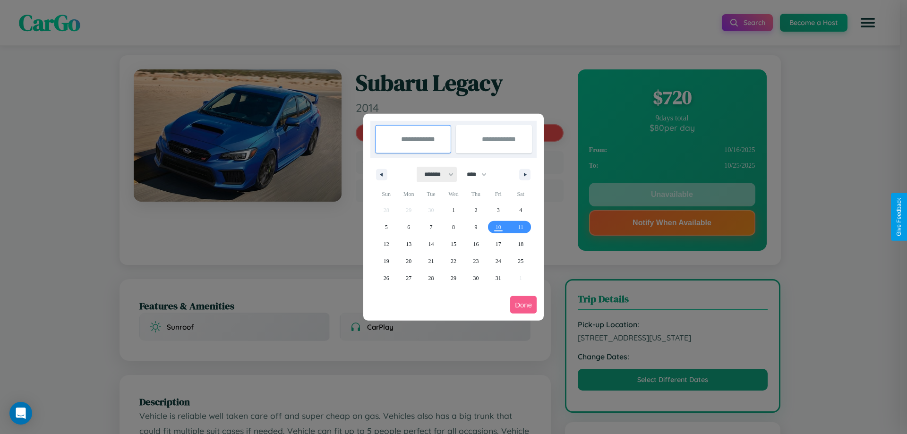 The width and height of the screenshot is (907, 434). What do you see at coordinates (498, 227) in the screenshot?
I see `button: 10` at bounding box center [498, 227].